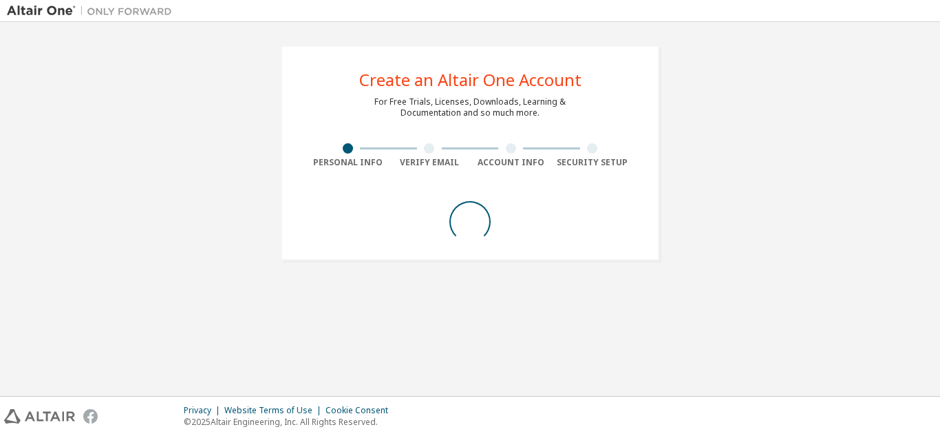 The width and height of the screenshot is (940, 436). I want to click on div: Website Terms of Use, so click(275, 410).